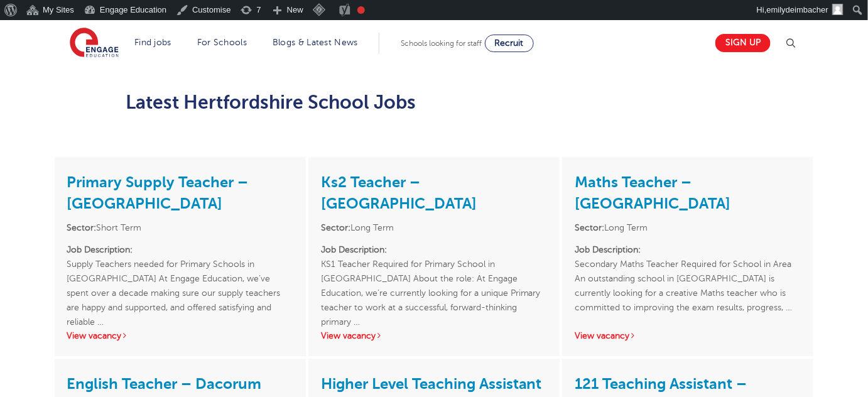  What do you see at coordinates (361, 10) in the screenshot?
I see `div: Focus keyphrase not set` at bounding box center [361, 10].